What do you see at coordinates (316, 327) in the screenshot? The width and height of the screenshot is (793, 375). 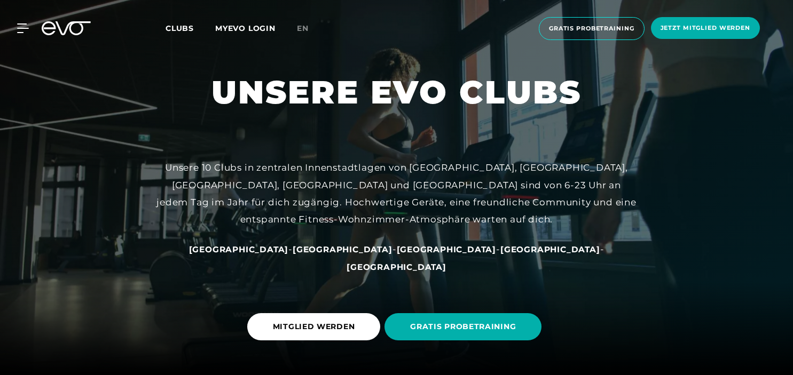 I see `a: MITGLIED WERDEN` at bounding box center [316, 327].